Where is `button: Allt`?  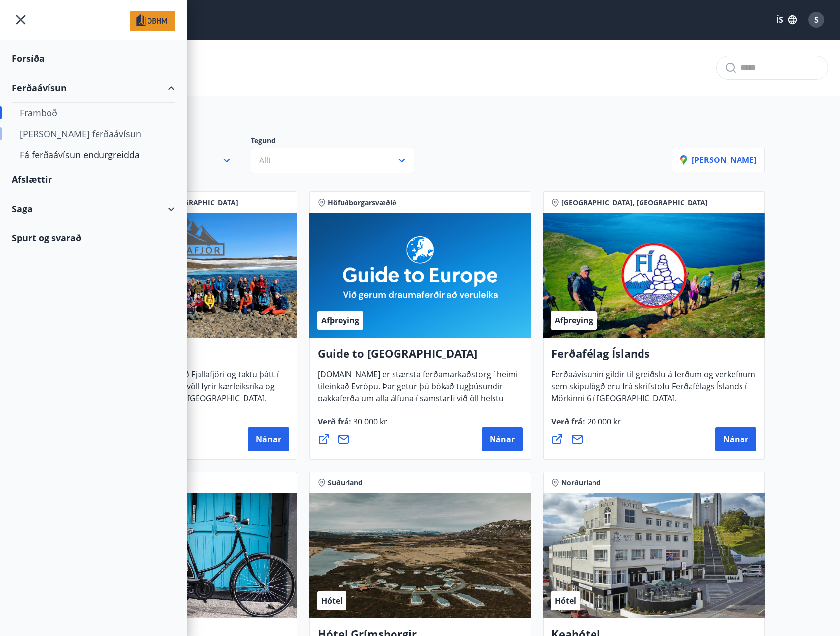
button: Allt is located at coordinates (333, 160).